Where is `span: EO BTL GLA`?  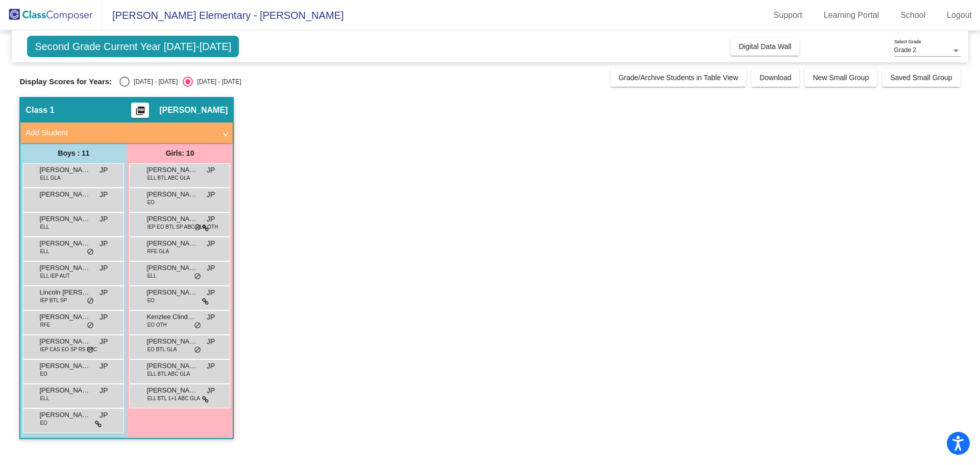 span: EO BTL GLA is located at coordinates (162, 349).